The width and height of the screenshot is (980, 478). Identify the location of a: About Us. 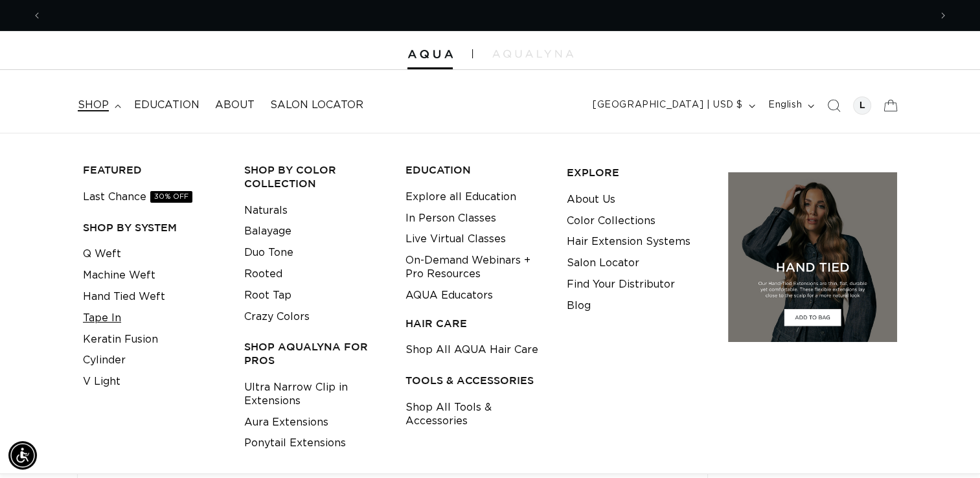
(591, 200).